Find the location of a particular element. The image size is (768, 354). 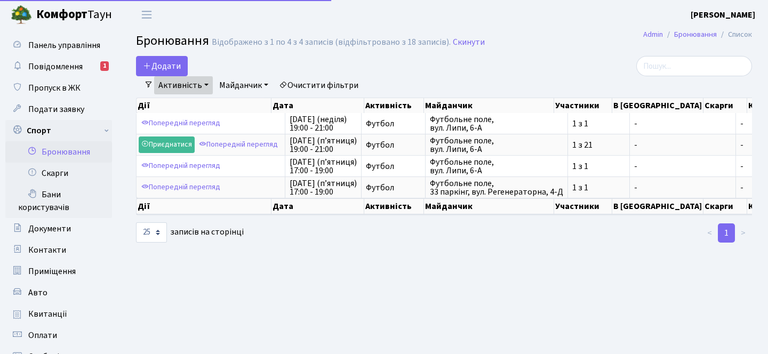

a: Приміщення is located at coordinates (59, 272).